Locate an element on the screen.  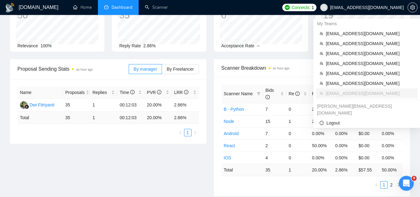
span: Dashboard is located at coordinates (122, 7).